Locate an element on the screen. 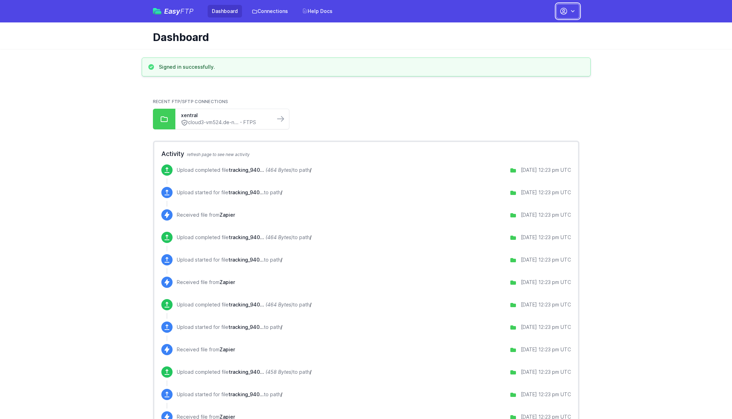 This screenshot has height=419, width=732. span: FTP is located at coordinates (187, 11).